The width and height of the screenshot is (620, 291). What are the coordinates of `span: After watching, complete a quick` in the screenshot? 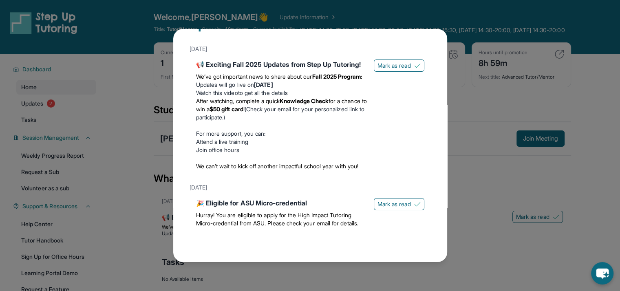 It's located at (238, 101).